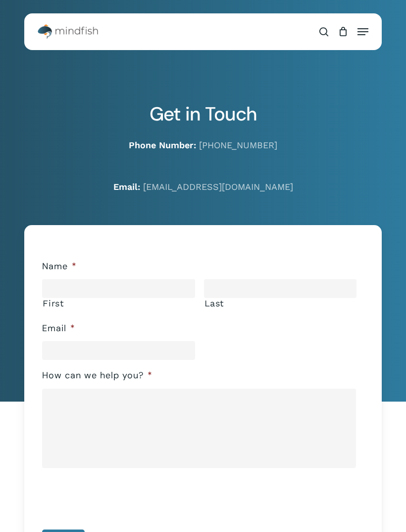  What do you see at coordinates (203, 32) in the screenshot?
I see `header: Main Menu` at bounding box center [203, 32].